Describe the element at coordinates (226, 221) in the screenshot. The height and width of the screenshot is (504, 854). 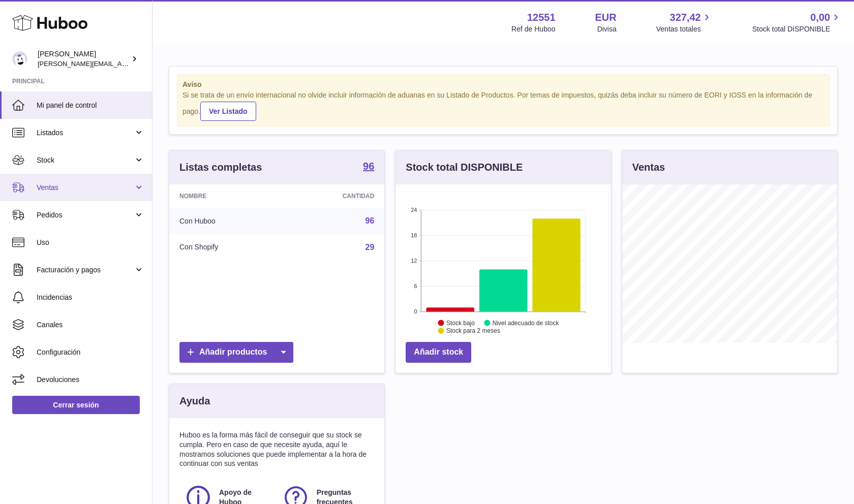
I see `td: Con Huboo` at that location.